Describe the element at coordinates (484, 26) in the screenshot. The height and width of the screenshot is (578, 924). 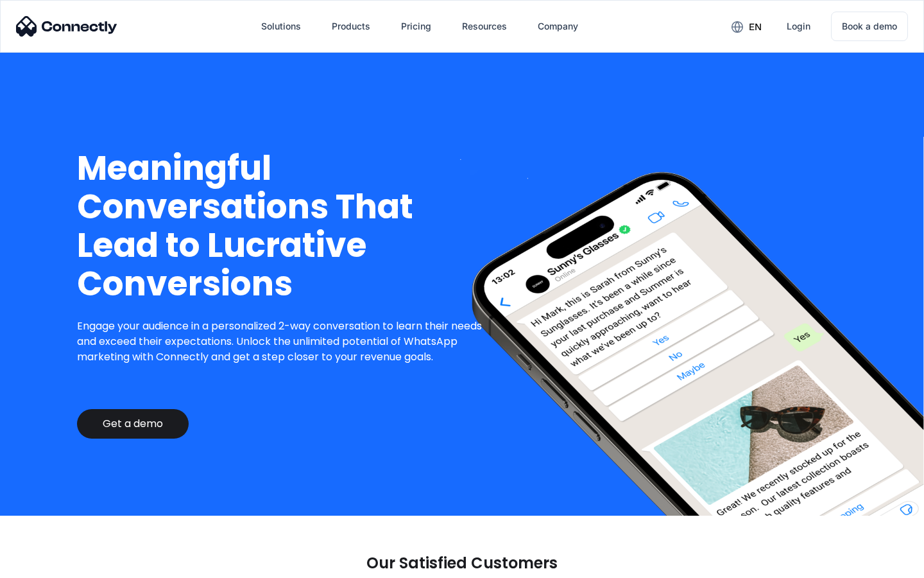
I see `div: Resources` at that location.